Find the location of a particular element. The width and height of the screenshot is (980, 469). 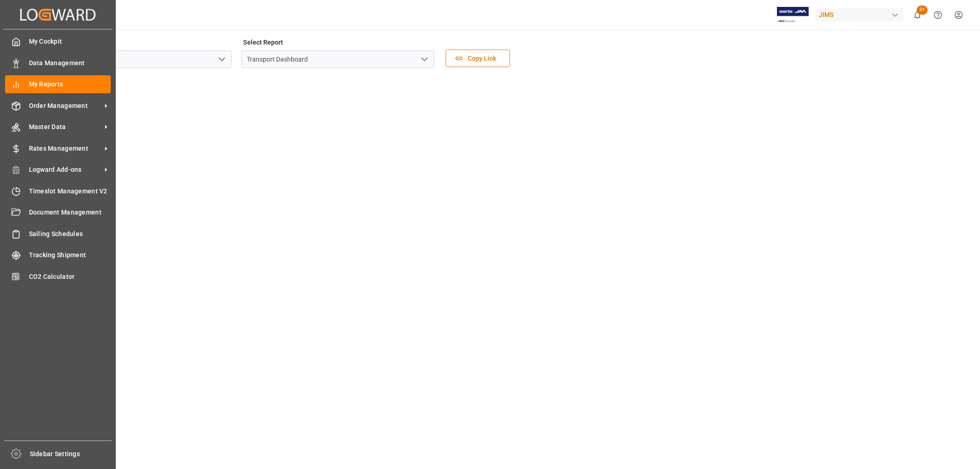

a: CO2 Calculator is located at coordinates (58, 276).